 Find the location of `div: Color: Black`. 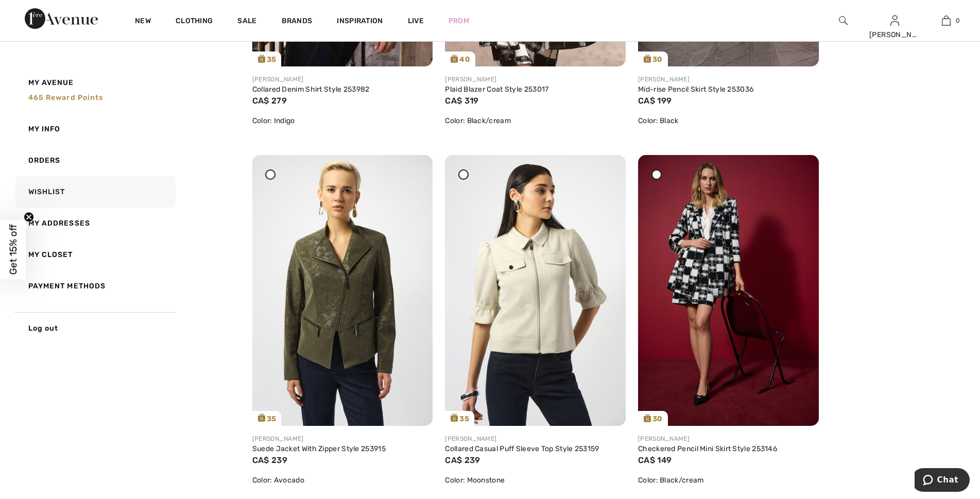

div: Color: Black is located at coordinates (728, 120).